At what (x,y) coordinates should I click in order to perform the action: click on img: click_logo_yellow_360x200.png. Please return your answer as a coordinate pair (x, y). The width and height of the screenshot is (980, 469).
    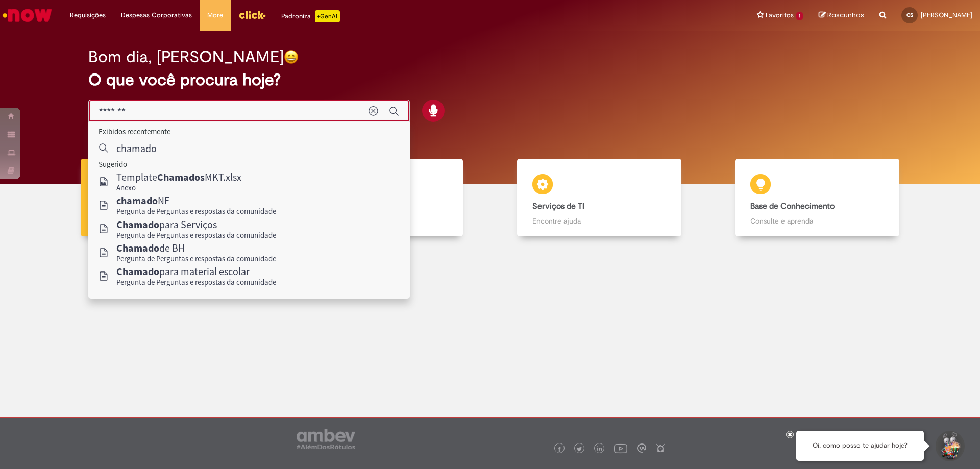
    Looking at the image, I should click on (252, 15).